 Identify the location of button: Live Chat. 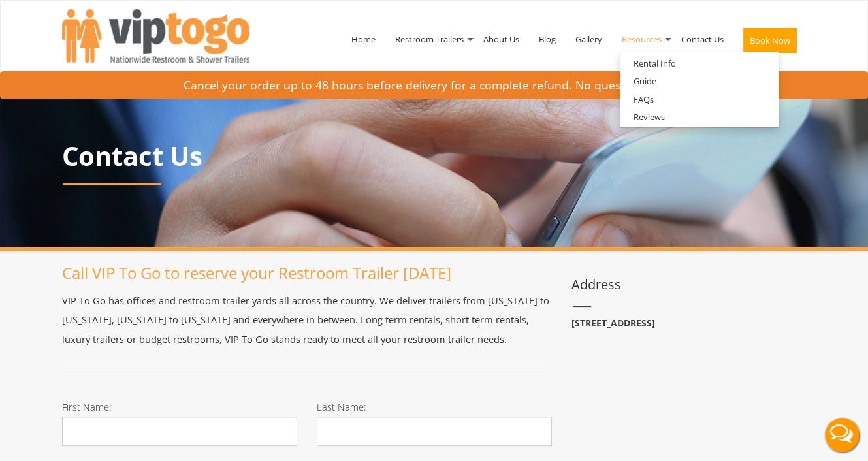
(842, 435).